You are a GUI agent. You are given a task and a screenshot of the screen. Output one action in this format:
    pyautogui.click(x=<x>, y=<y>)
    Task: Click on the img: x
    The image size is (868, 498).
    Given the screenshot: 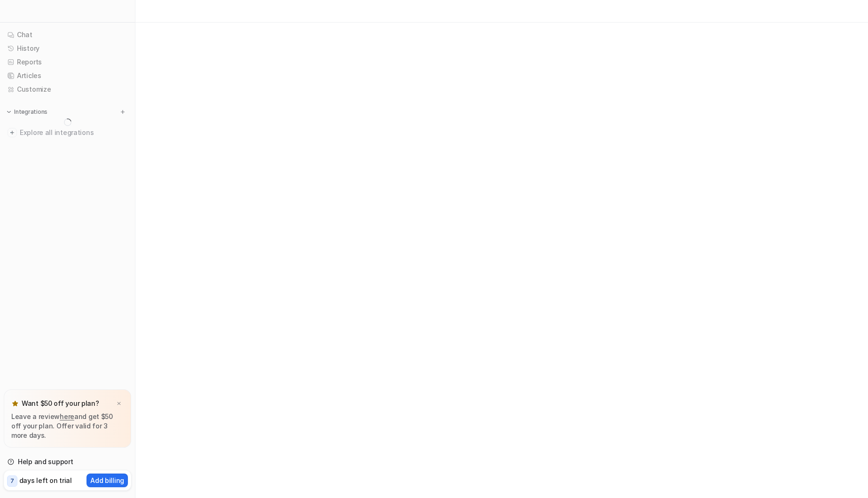 What is the action you would take?
    pyautogui.click(x=119, y=403)
    